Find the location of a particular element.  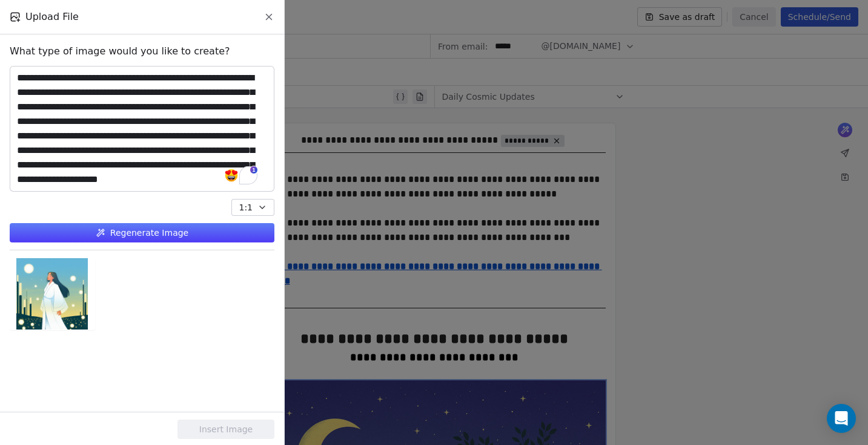

span: 1:1 is located at coordinates (245, 208).